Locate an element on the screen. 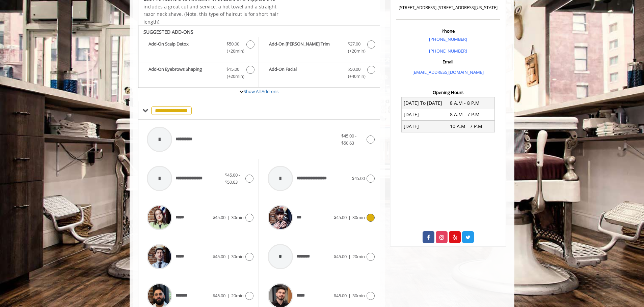  label: Add-On Facial is located at coordinates (319, 74).